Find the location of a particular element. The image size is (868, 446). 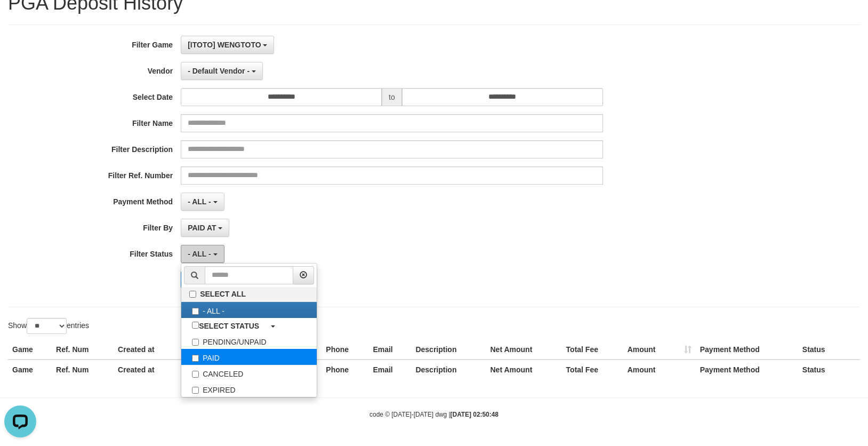

a: SELECT STATUS is located at coordinates (249, 325).